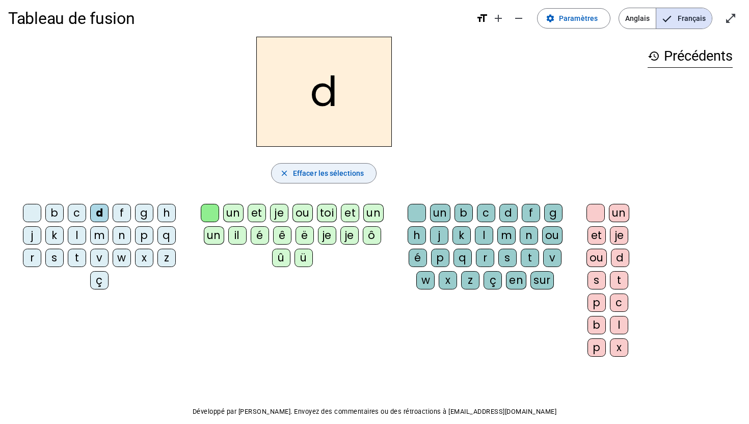 The width and height of the screenshot is (749, 424). Describe the element at coordinates (305, 235) in the screenshot. I see `font: ë` at that location.